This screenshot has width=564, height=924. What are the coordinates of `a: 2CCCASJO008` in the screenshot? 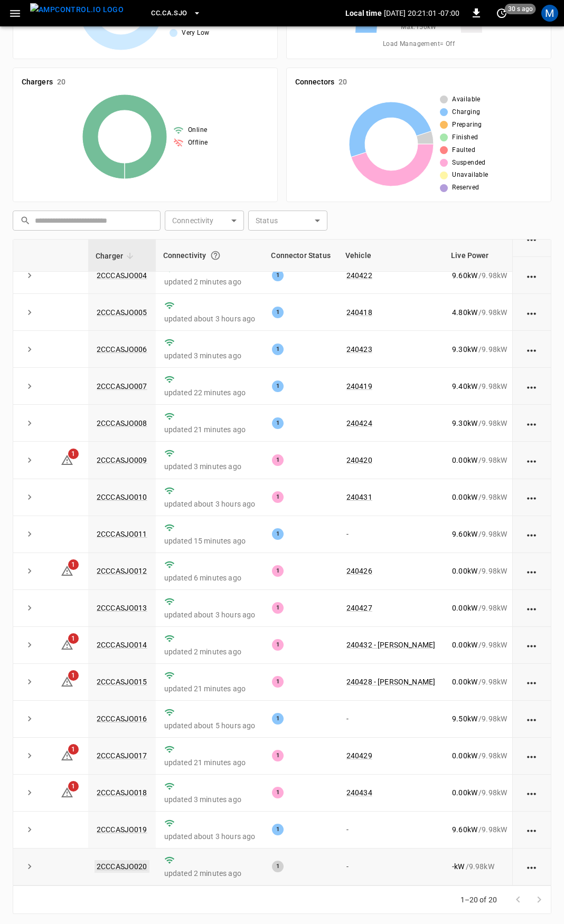 It's located at (122, 423).